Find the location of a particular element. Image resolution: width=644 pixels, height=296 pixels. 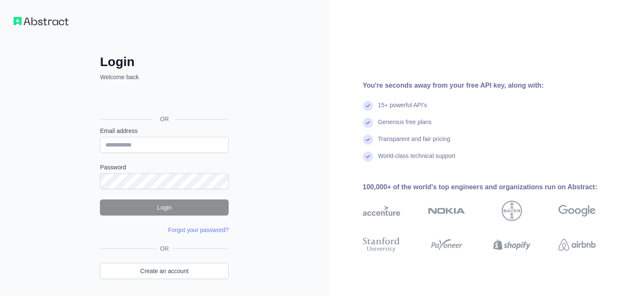

div: World-class technical support is located at coordinates (417, 160).